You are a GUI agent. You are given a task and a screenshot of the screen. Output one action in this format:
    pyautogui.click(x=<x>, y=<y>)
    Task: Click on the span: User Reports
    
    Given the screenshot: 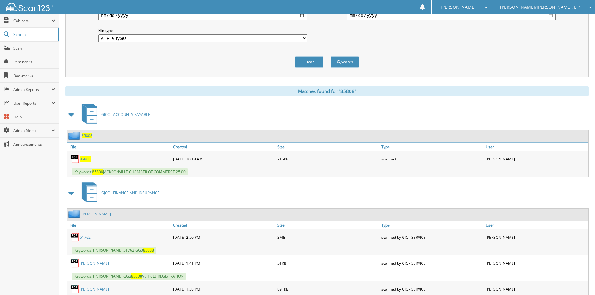 What is the action you would take?
    pyautogui.click(x=32, y=103)
    